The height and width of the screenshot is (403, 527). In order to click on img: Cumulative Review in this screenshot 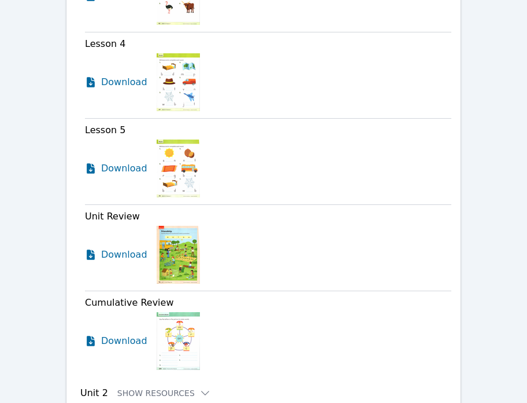, I will do `click(178, 341)`.